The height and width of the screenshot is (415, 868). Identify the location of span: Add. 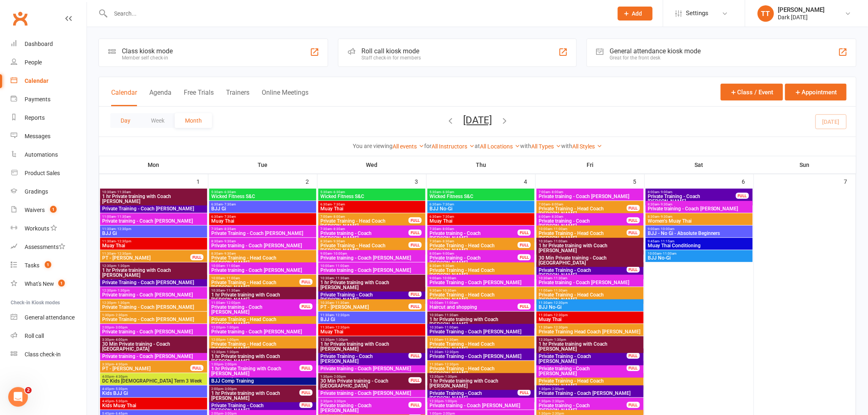
(637, 13).